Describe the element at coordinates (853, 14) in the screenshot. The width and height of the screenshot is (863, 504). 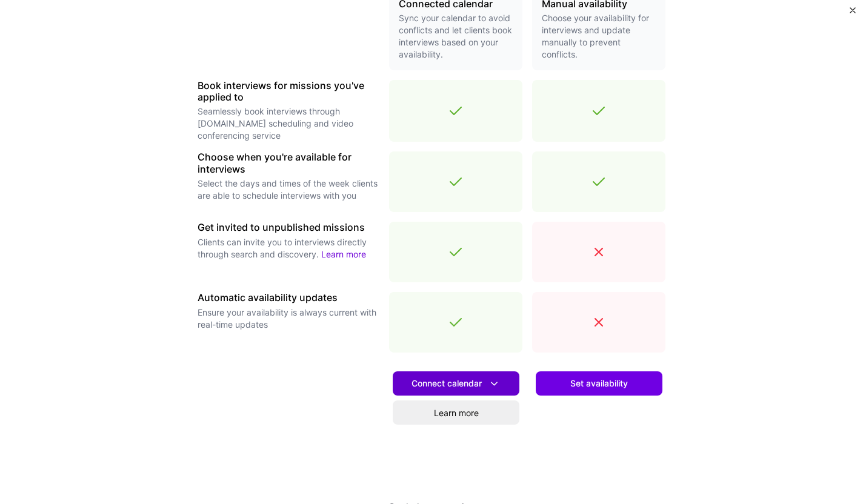
I see `button: Close` at that location.